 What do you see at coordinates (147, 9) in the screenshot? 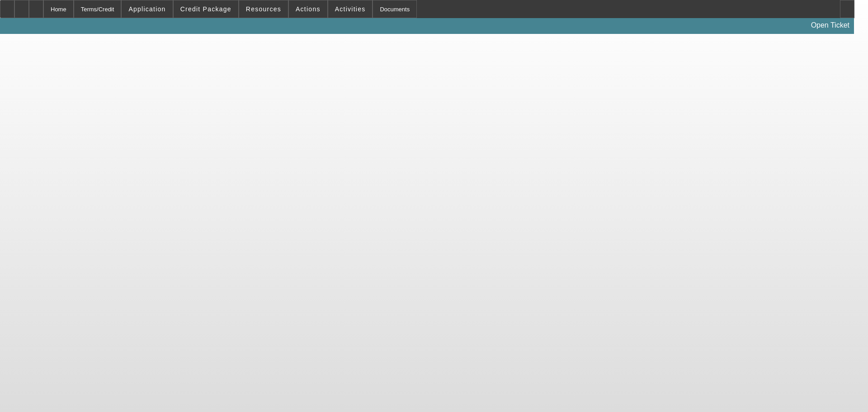
I see `span: Application` at bounding box center [147, 9].